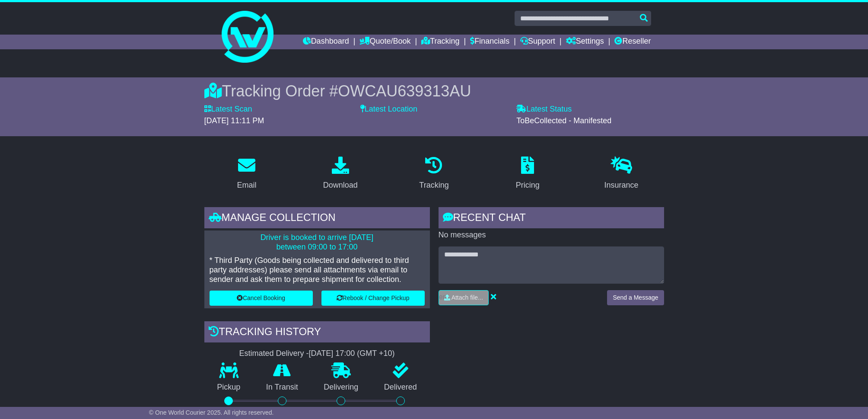 Image resolution: width=868 pixels, height=419 pixels. What do you see at coordinates (621, 185) in the screenshot?
I see `div: Insurance` at bounding box center [621, 185].